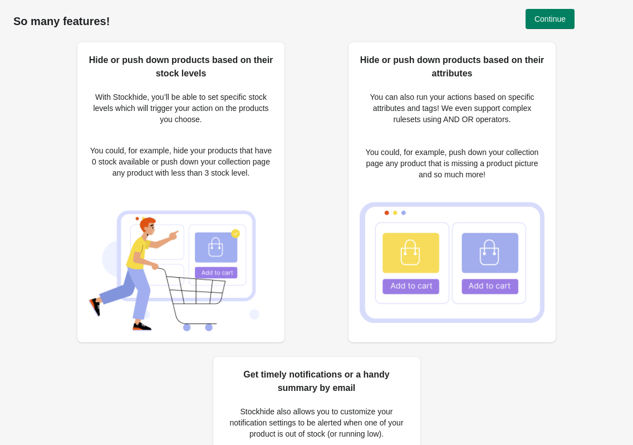 Image resolution: width=633 pixels, height=445 pixels. I want to click on img: Hide or push down products based on their attributes, so click(452, 262).